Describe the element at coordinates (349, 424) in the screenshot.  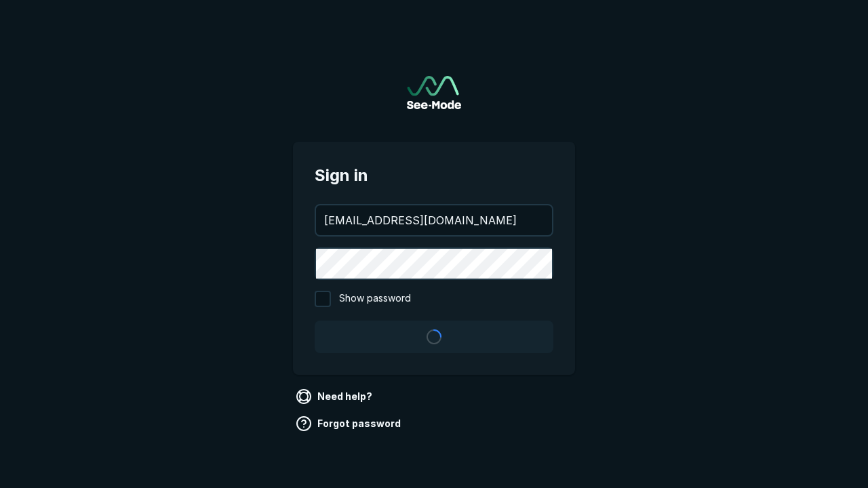
I see `a: Forgot password` at that location.